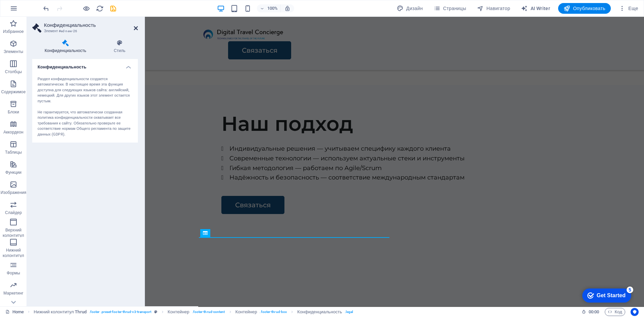  I want to click on i: Этот элемент является настраиваемым пресетом, so click(156, 312).